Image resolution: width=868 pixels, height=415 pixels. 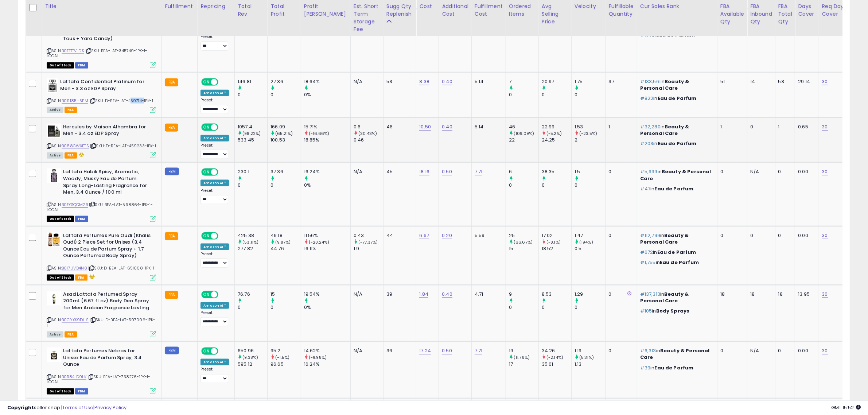 I want to click on a: 0.40, so click(x=447, y=295).